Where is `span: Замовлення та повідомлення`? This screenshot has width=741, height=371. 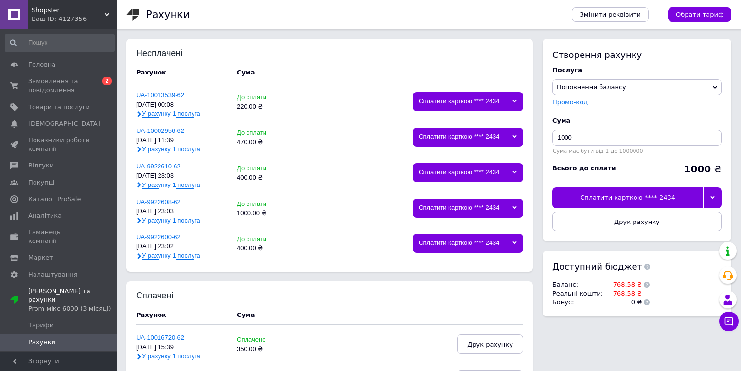
span: Замовлення та повідомлення is located at coordinates (59, 86).